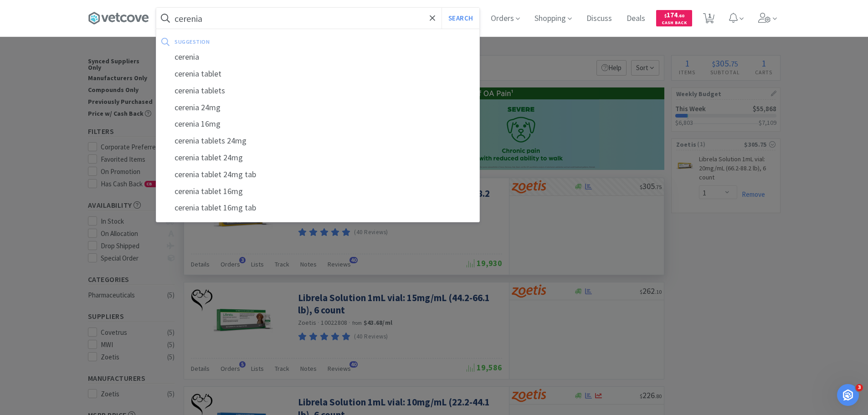 The width and height of the screenshot is (868, 415). Describe the element at coordinates (460, 18) in the screenshot. I see `button: Search` at that location.